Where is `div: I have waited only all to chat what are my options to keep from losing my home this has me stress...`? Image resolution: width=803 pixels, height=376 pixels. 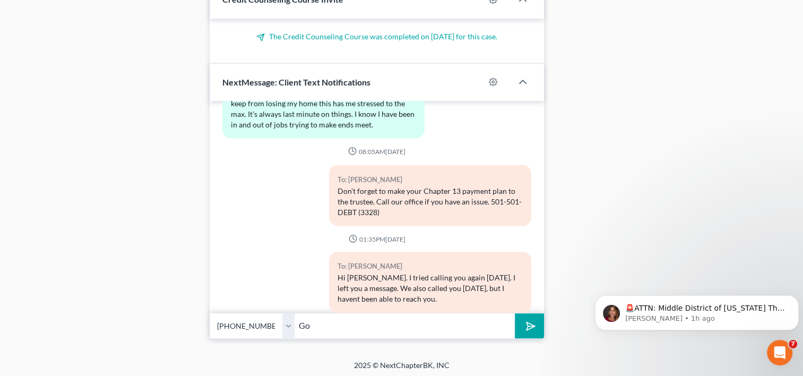
div: I have waited only all to chat what are my options to keep from losing my home this has me stress... is located at coordinates (323, 108).